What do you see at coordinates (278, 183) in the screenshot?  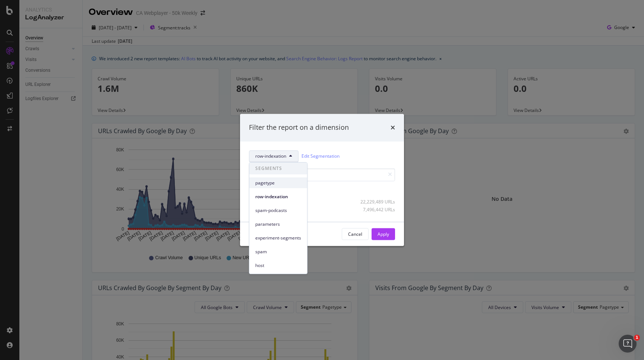 I see `span: pagetype` at bounding box center [278, 183].